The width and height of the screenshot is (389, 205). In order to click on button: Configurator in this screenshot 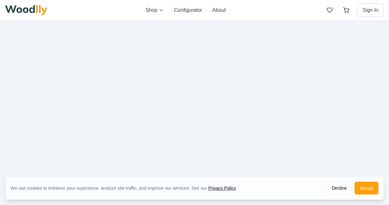, I will do `click(188, 10)`.